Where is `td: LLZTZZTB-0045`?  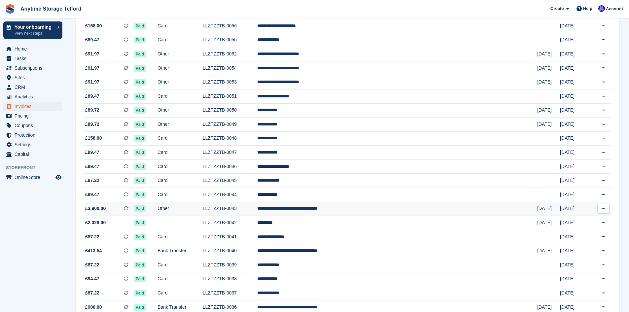
td: LLZTZZTB-0045 is located at coordinates (230, 181).